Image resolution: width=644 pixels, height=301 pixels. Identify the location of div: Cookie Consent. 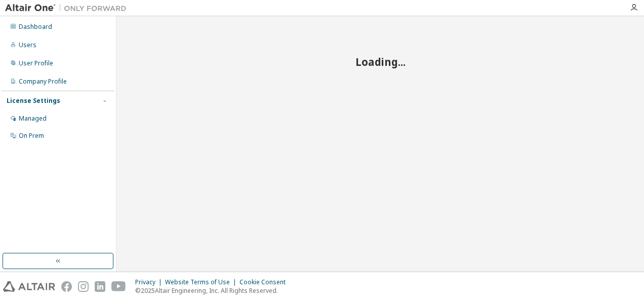
(265, 282).